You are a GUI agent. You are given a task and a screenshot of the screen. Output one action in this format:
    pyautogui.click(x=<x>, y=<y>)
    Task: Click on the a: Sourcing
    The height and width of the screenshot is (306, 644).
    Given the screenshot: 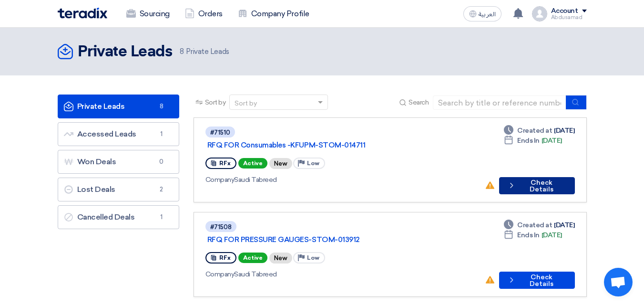 What is the action you would take?
    pyautogui.click(x=148, y=14)
    